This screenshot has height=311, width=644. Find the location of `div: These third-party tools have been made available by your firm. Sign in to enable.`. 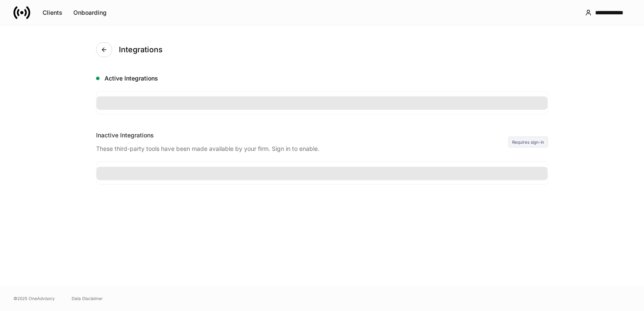

div: These third-party tools have been made available by your firm. Sign in to enable. is located at coordinates (302, 146).